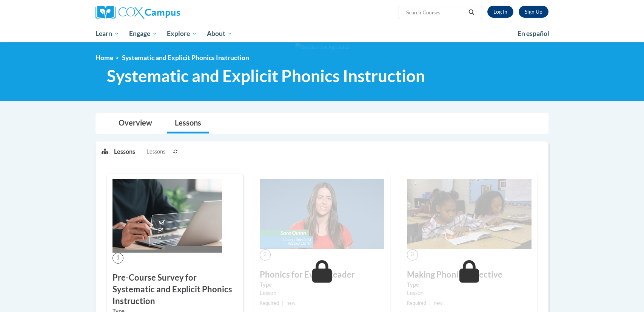 The image size is (644, 312). What do you see at coordinates (143, 34) in the screenshot?
I see `span: Engage` at bounding box center [143, 34].